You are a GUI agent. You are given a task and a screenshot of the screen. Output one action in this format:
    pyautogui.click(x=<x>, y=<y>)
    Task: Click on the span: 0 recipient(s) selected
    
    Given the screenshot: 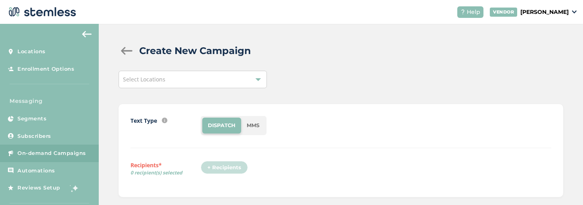 What is the action you would take?
    pyautogui.click(x=165, y=172)
    